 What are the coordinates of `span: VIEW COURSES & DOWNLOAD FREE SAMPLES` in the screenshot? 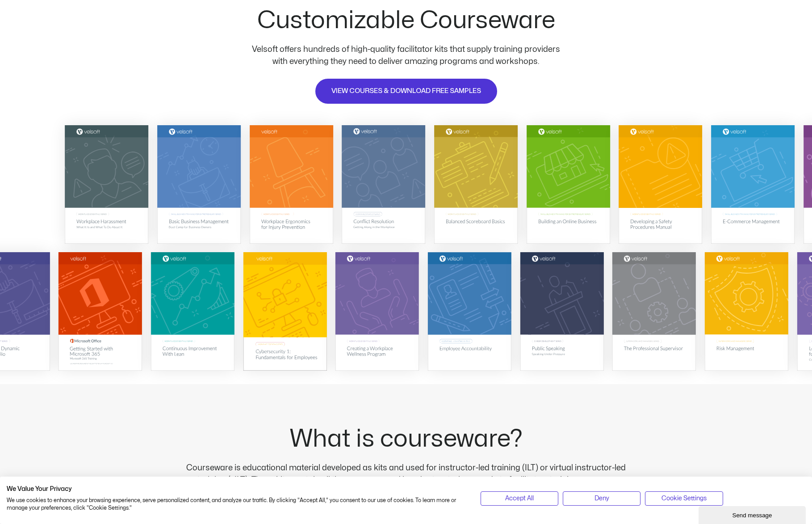 It's located at (406, 91).